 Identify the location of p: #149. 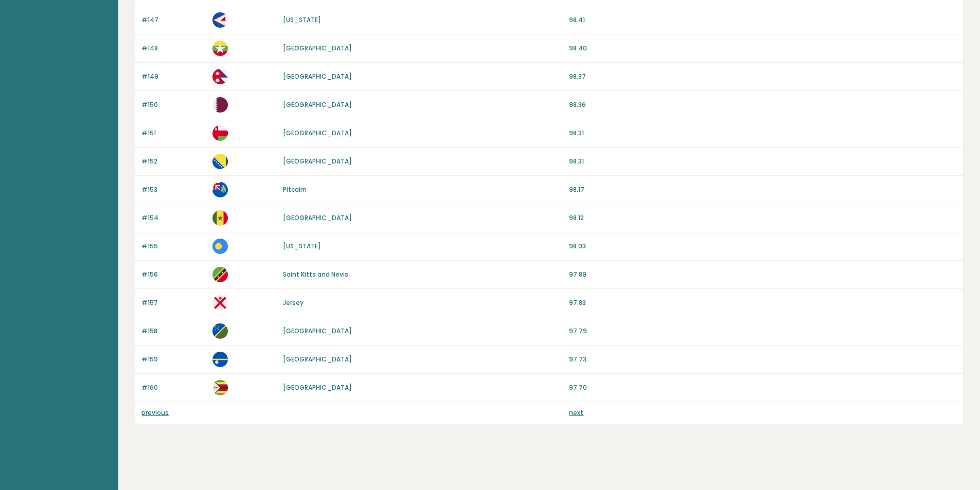
(174, 77).